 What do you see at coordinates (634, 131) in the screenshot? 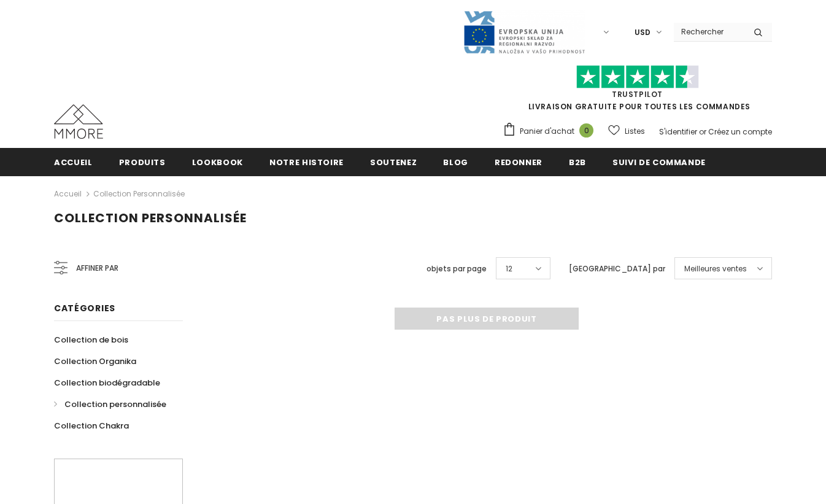
I see `span: Listes` at bounding box center [634, 131].